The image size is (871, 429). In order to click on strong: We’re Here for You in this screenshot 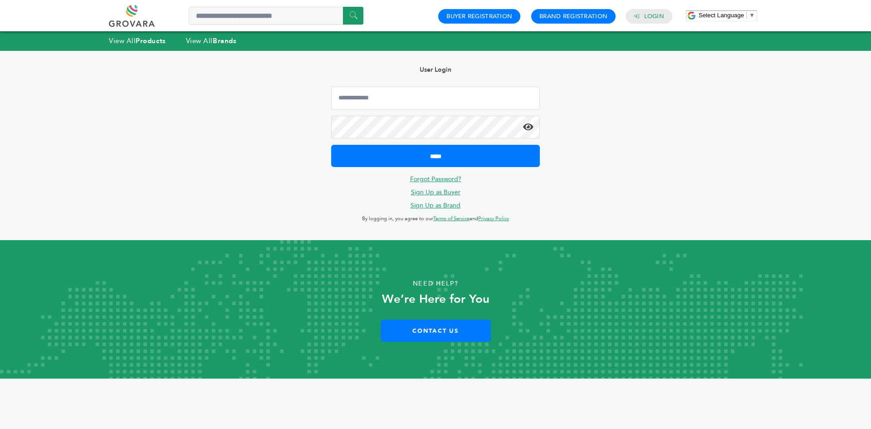, I will do `click(436, 299)`.